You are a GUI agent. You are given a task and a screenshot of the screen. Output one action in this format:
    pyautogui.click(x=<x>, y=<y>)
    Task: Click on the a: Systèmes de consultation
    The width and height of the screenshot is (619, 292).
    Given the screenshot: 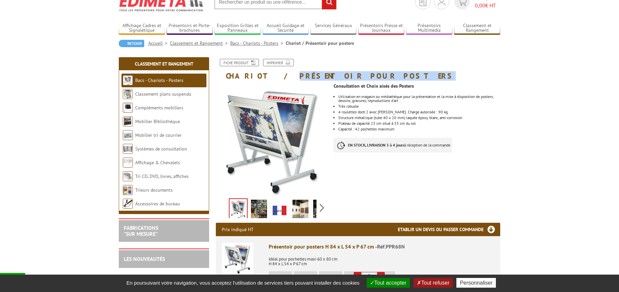 What is the action you would take?
    pyautogui.click(x=161, y=149)
    